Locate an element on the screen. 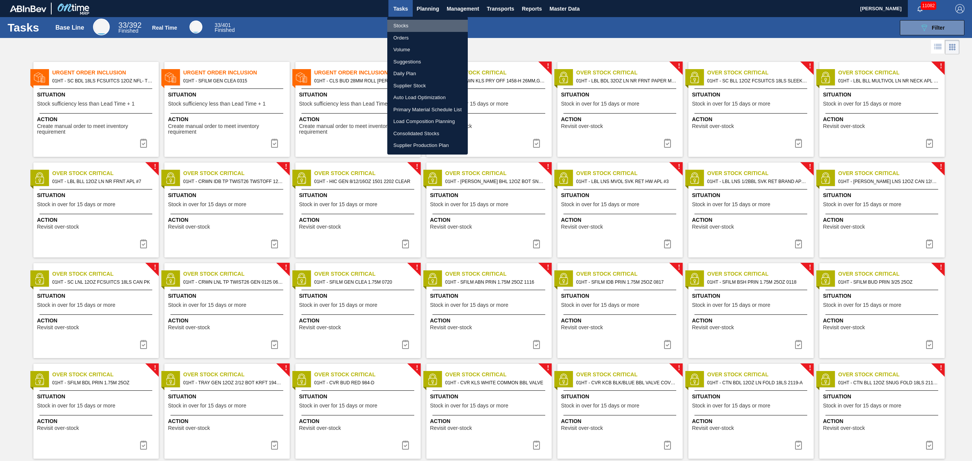 Image resolution: width=972 pixels, height=461 pixels. li: Consolidated Stocks is located at coordinates (427, 134).